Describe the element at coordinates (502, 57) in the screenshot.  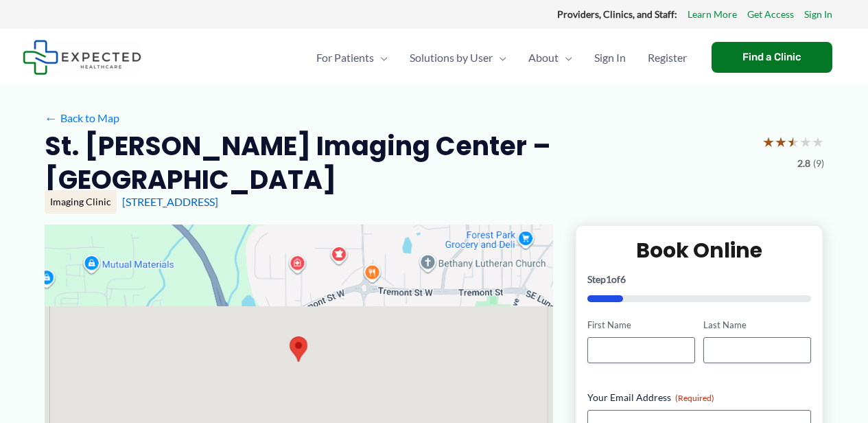
I see `nav: Primary Site Navigation` at that location.